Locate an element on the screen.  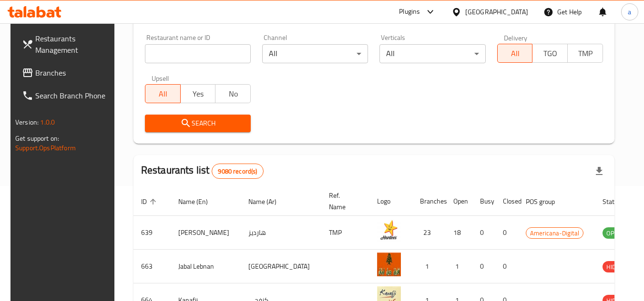
td: هارديز is located at coordinates (280, 233).